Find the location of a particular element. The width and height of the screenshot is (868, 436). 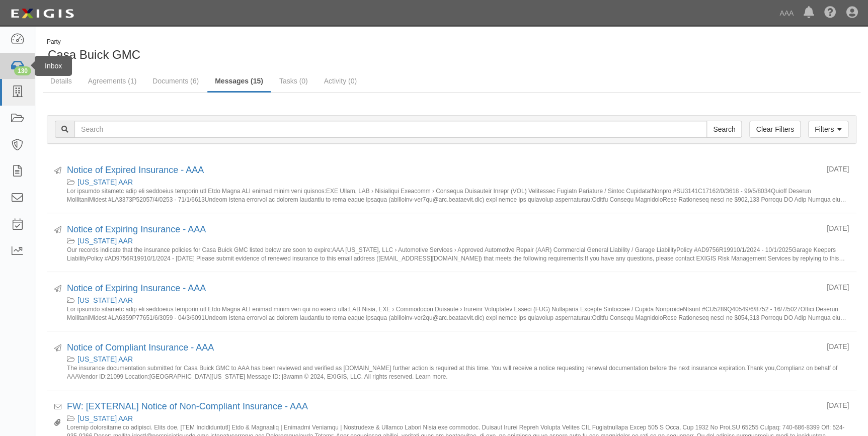

div: Notice of Expired Insurance - AAA is located at coordinates (443, 170).